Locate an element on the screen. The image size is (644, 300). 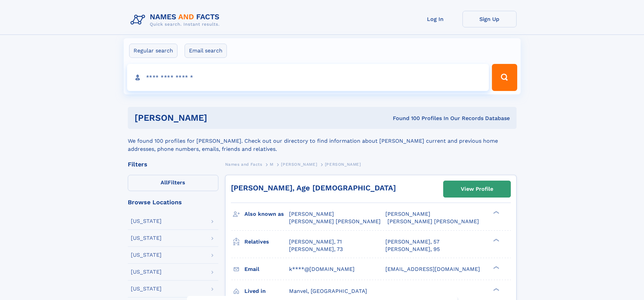
div: Browse Locations is located at coordinates (173, 202).